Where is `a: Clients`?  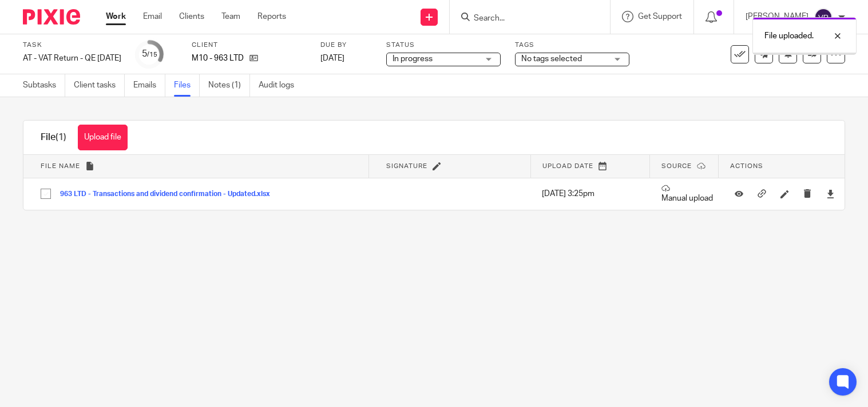 a: Clients is located at coordinates (192, 16).